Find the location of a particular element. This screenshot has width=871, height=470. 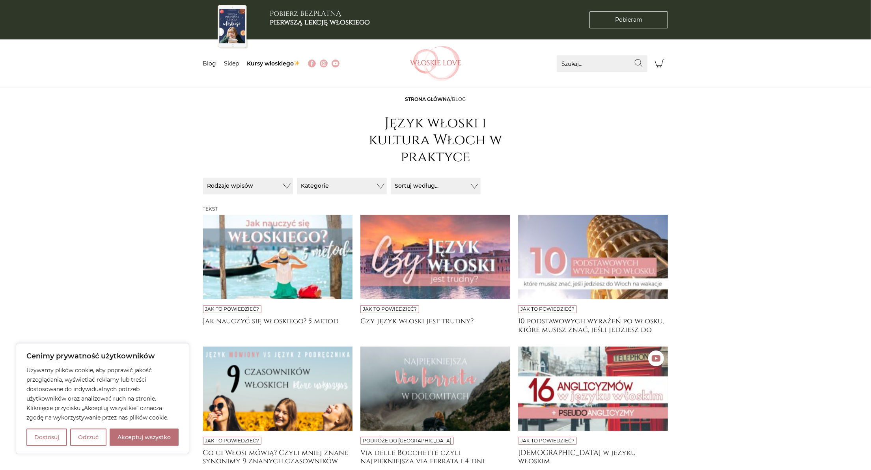

button: Dostosuj is located at coordinates (47, 438).